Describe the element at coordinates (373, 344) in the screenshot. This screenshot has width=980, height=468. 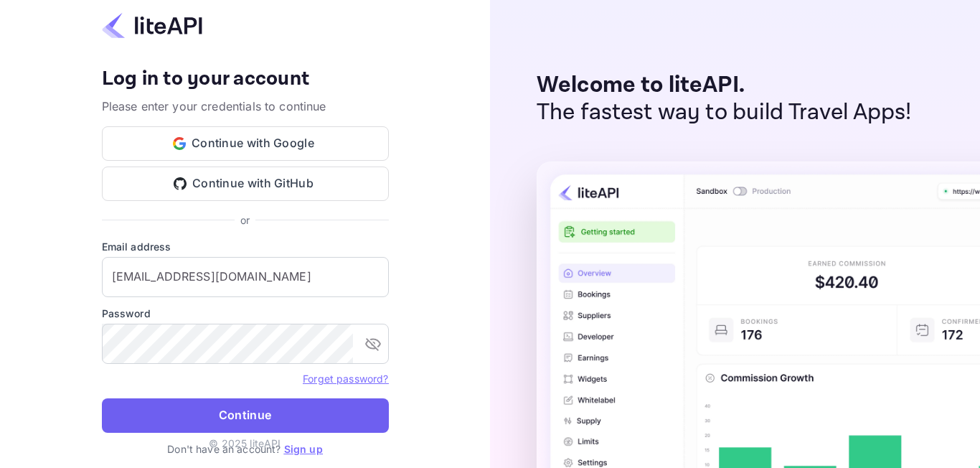
I see `button: toggle password visibility` at that location.